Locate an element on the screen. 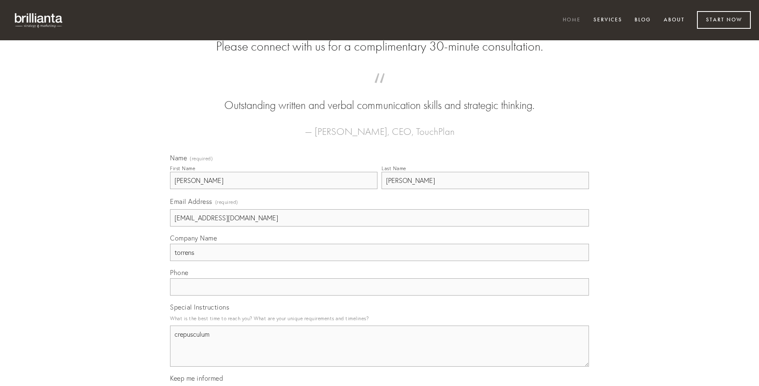 The width and height of the screenshot is (759, 386). div: Last Name is located at coordinates (394, 168).